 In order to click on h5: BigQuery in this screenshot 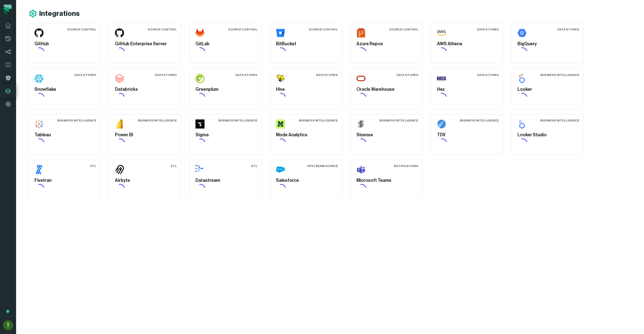, I will do `click(548, 44)`.